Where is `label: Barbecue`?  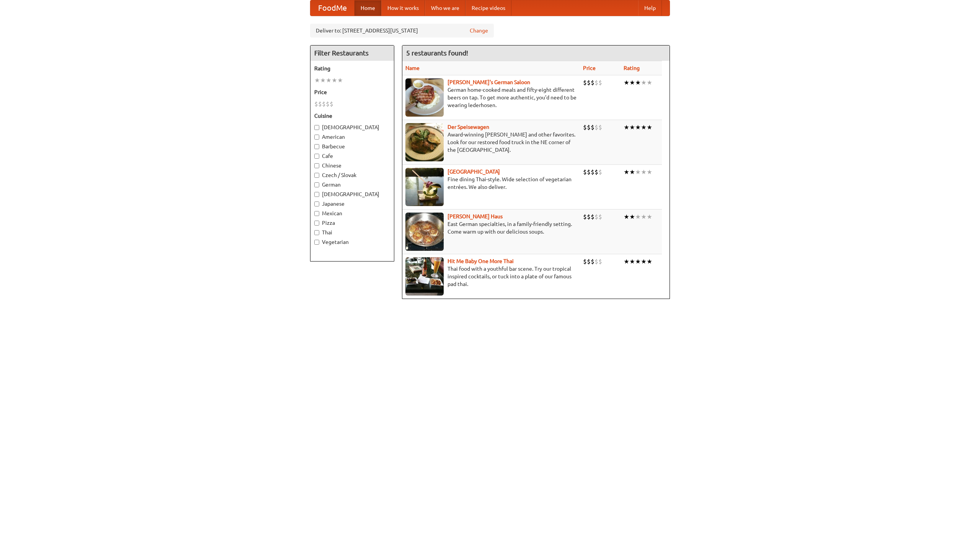 label: Barbecue is located at coordinates (352, 146).